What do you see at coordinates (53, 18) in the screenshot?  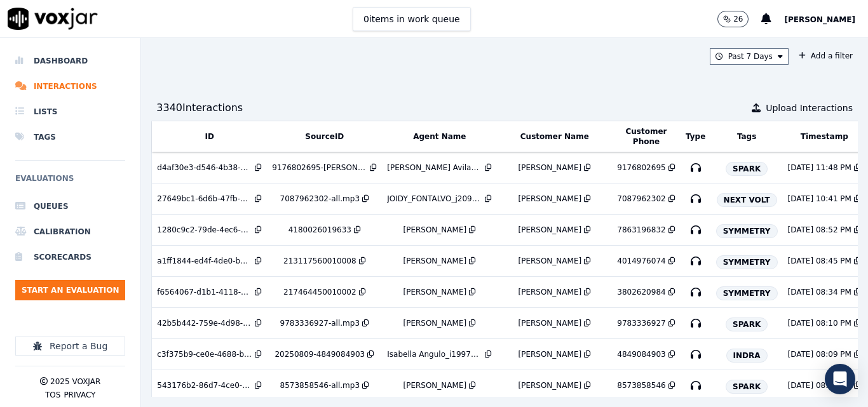 I see `img: voxjar logo` at bounding box center [53, 18].